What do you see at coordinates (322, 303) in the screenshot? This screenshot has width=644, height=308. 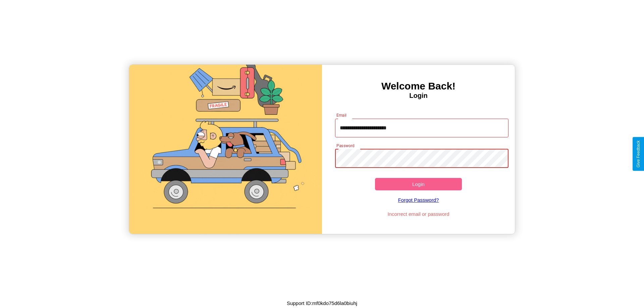 I see `p: Support ID: mf0kdo75d6la0biuhj` at bounding box center [322, 303].